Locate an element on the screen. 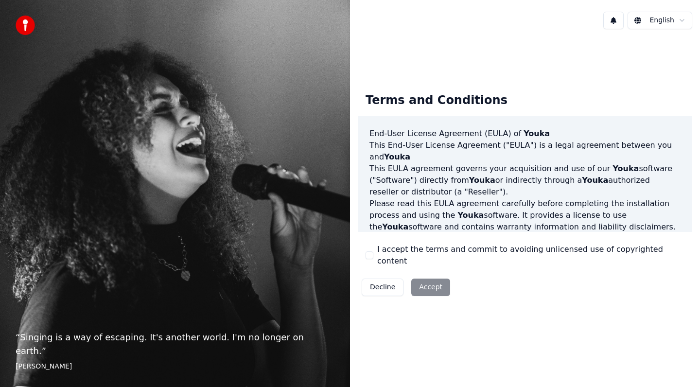 The height and width of the screenshot is (387, 700). p: Please read this EULA agreement carefully before completing the installation process and using th... is located at coordinates (525, 215).